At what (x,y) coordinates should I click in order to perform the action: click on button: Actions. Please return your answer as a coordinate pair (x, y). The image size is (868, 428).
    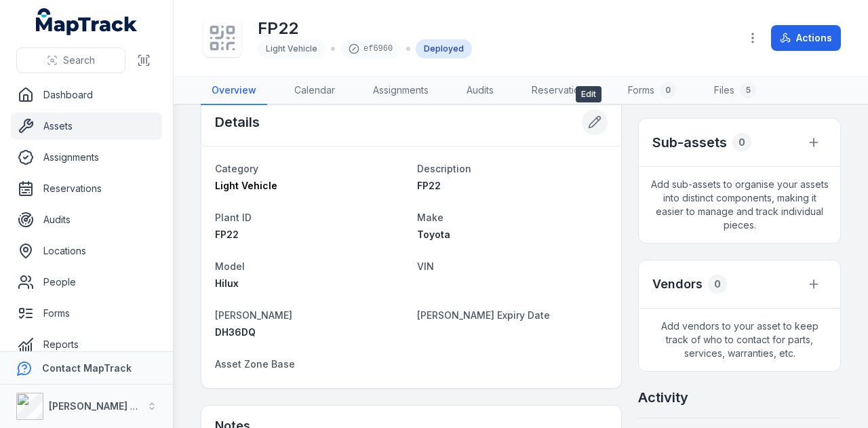
    Looking at the image, I should click on (805, 38).